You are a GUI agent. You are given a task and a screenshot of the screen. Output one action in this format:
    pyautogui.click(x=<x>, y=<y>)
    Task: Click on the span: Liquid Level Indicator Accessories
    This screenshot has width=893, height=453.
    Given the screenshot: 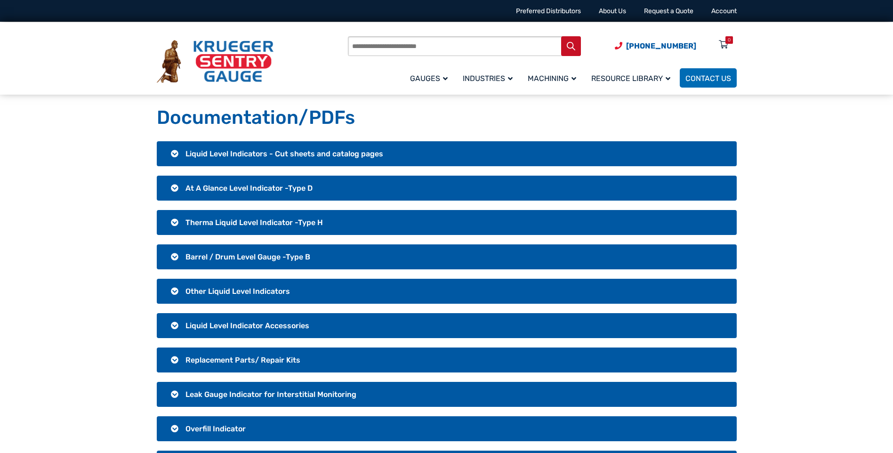 What is the action you would take?
    pyautogui.click(x=247, y=325)
    